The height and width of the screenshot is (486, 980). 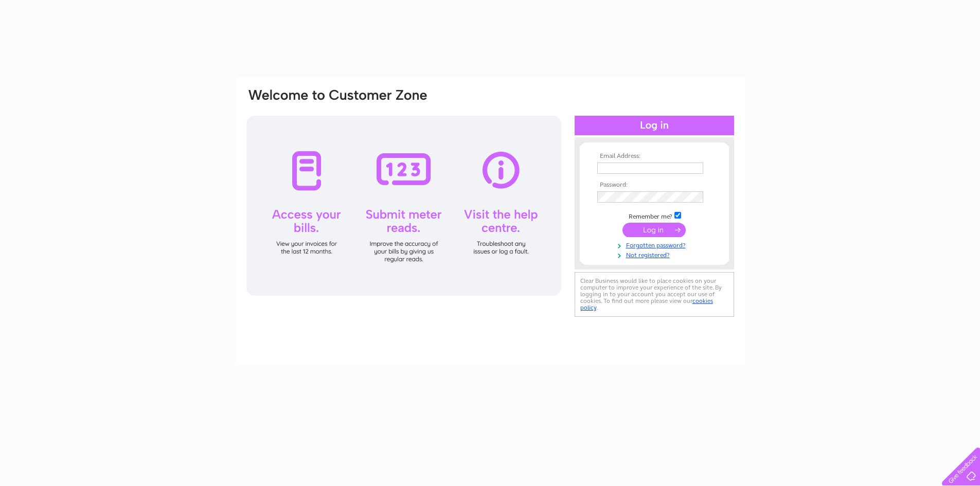 I want to click on a: Not registered?, so click(x=655, y=254).